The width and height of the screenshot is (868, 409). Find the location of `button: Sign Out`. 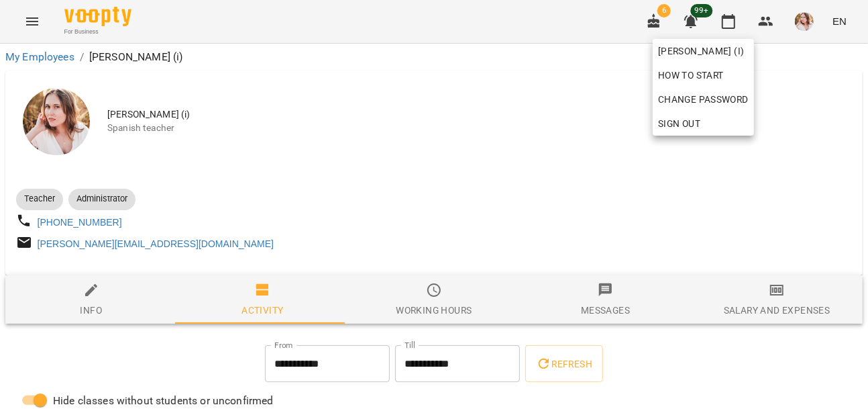

button: Sign Out is located at coordinates (703, 123).